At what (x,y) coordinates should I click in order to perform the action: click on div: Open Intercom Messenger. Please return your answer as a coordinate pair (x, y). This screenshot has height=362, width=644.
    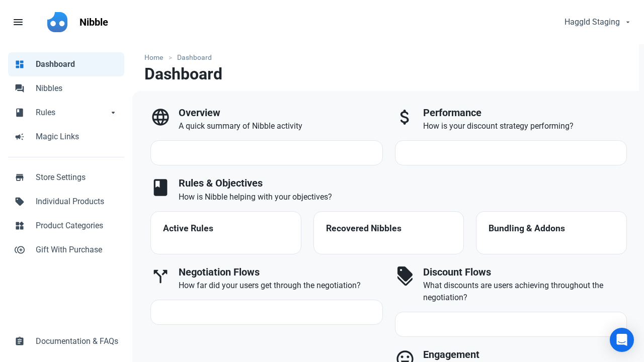
    Looking at the image, I should click on (621, 340).